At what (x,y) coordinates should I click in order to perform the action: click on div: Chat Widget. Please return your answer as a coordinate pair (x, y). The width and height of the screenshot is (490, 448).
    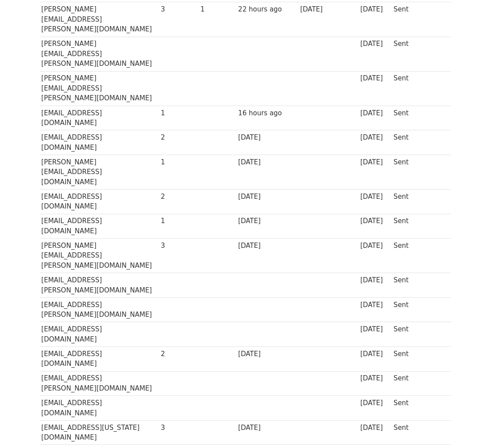
    Looking at the image, I should click on (468, 427).